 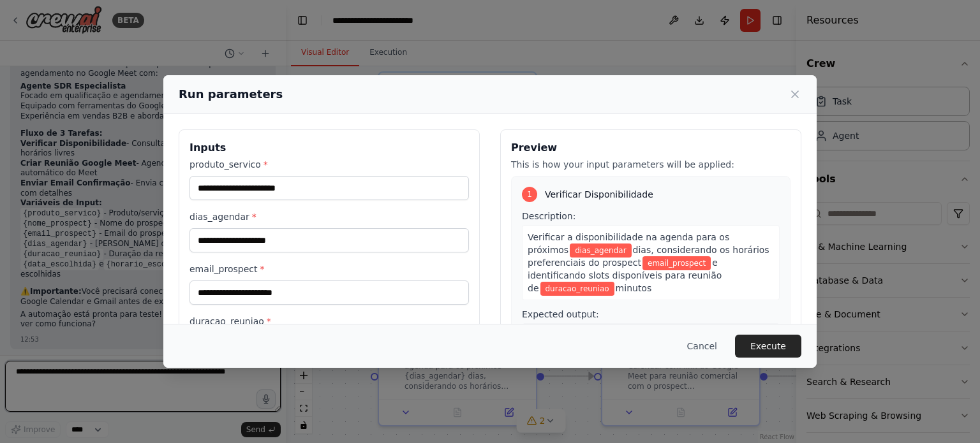 What do you see at coordinates (329, 217) in the screenshot?
I see `label: dias_agendar` at bounding box center [329, 217].